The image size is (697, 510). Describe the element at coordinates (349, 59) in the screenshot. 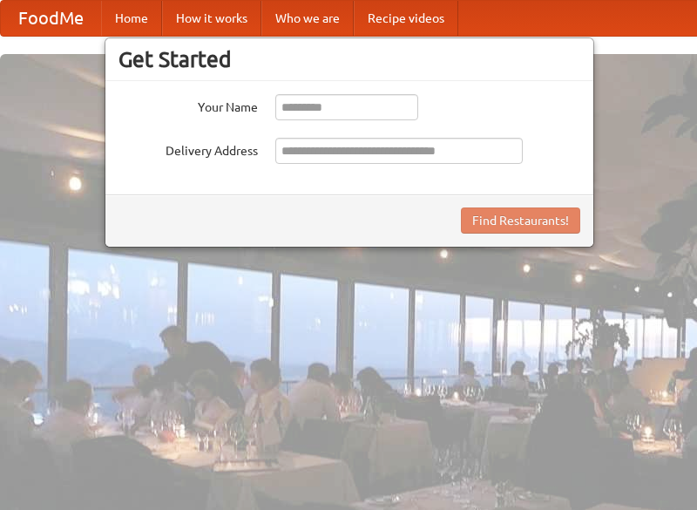

I see `h3: Get Started` at that location.